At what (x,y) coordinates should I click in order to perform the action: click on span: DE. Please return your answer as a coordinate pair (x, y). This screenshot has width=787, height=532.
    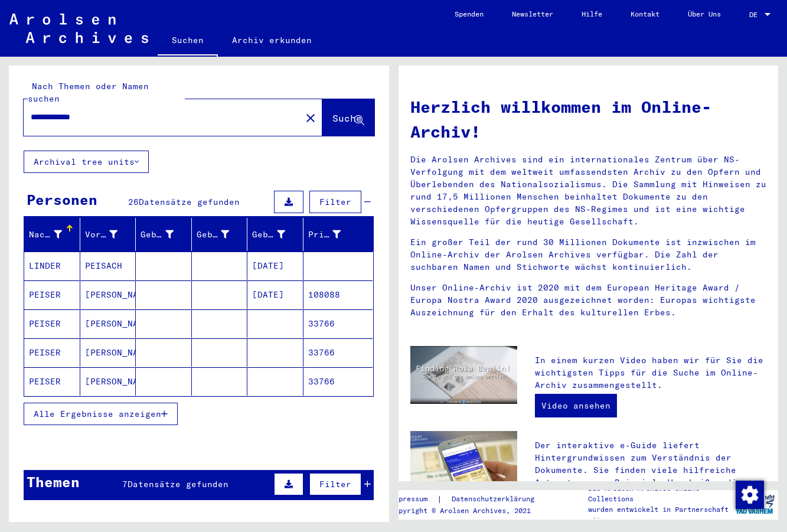
    Looking at the image, I should click on (756, 15).